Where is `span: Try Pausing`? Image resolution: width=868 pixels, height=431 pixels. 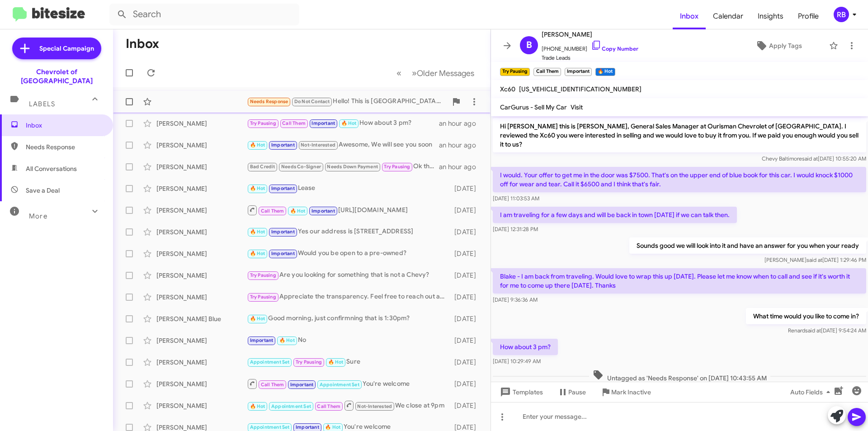 span: Try Pausing is located at coordinates (309, 362).